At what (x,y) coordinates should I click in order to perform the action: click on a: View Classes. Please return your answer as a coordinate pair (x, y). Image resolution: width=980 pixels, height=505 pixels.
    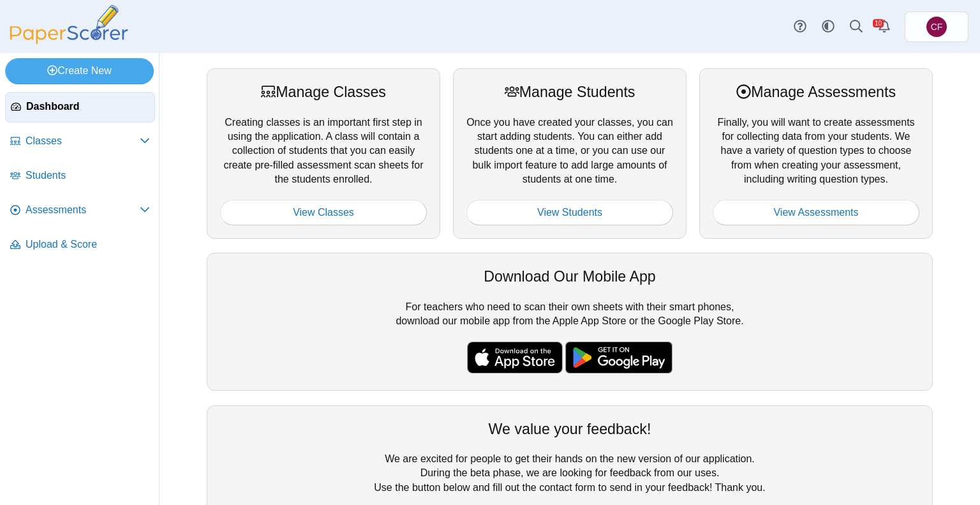
    Looking at the image, I should click on (323, 213).